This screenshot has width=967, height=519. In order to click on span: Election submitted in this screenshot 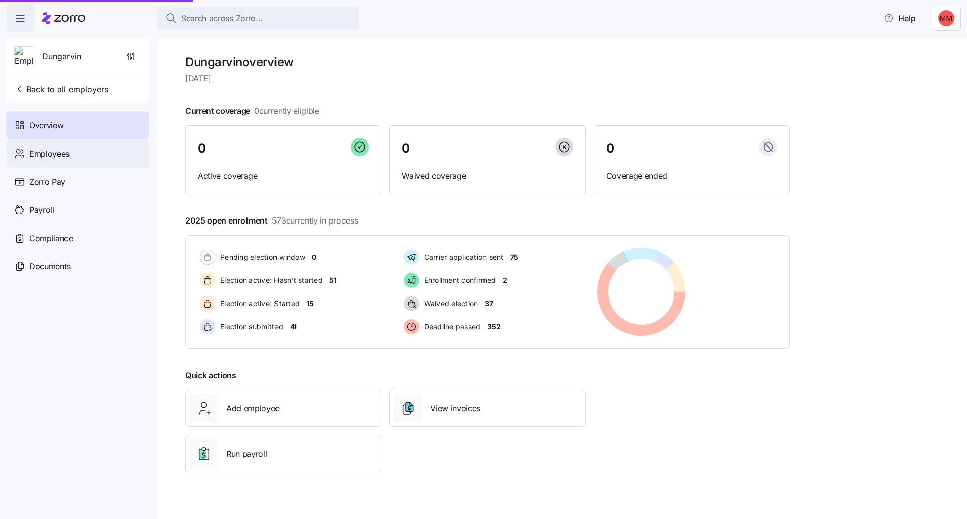, I will do `click(250, 327)`.